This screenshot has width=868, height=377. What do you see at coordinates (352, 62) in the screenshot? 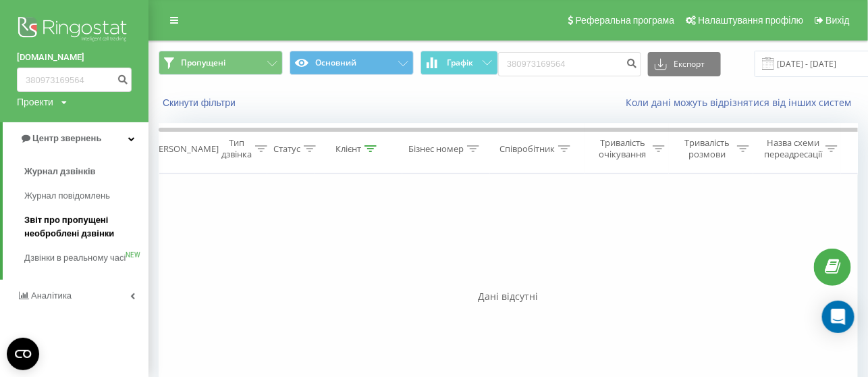
I see `button: Основний` at bounding box center [352, 62].